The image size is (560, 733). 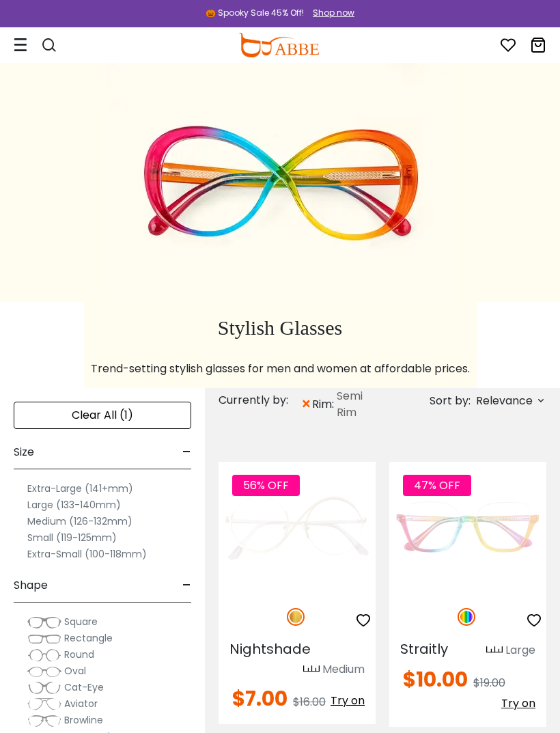 I want to click on span: Square, so click(x=81, y=622).